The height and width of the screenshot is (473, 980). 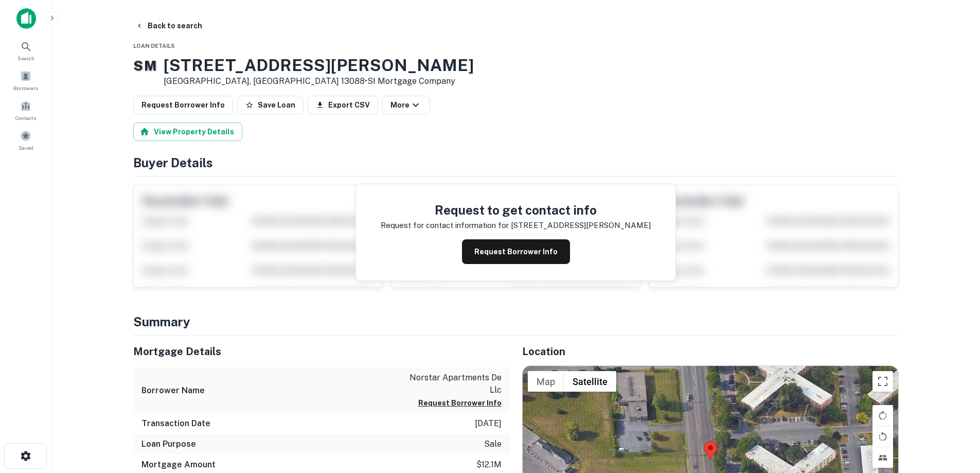 I want to click on h4: Summary, so click(x=516, y=322).